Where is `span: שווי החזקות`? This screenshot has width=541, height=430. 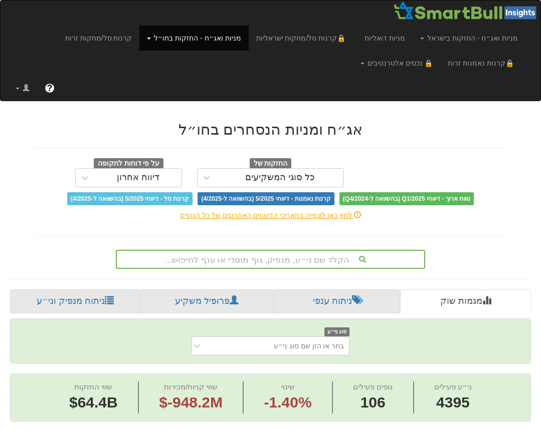
span: שווי החזקות is located at coordinates (93, 387).